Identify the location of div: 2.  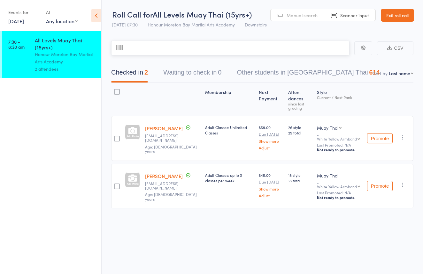
(146, 72).